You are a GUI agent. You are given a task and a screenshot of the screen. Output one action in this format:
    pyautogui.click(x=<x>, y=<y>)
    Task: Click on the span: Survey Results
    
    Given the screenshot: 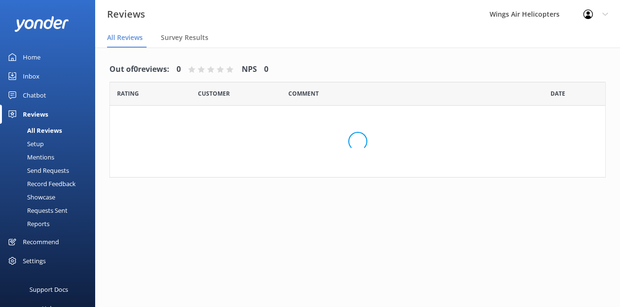 What is the action you would take?
    pyautogui.click(x=185, y=38)
    